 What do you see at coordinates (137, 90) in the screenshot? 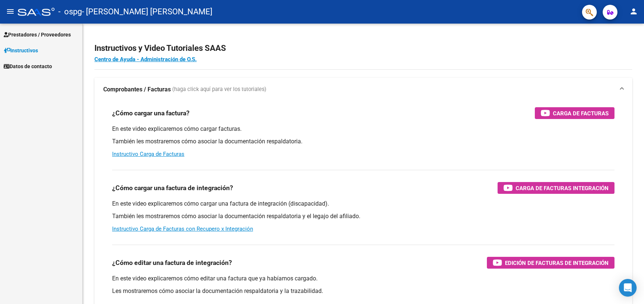
I see `strong: Comprobantes / Facturas` at bounding box center [137, 90].